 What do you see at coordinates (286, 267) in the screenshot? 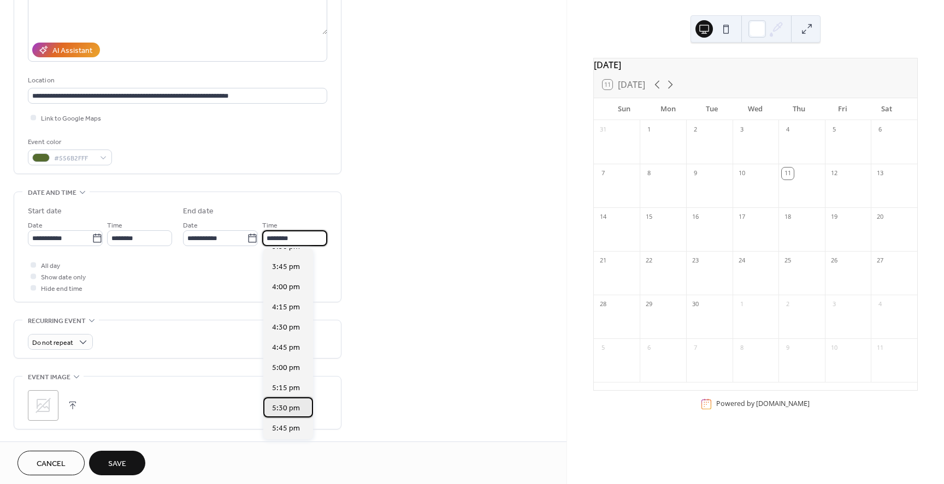
I see `span: 3:45 pm` at bounding box center [286, 267].